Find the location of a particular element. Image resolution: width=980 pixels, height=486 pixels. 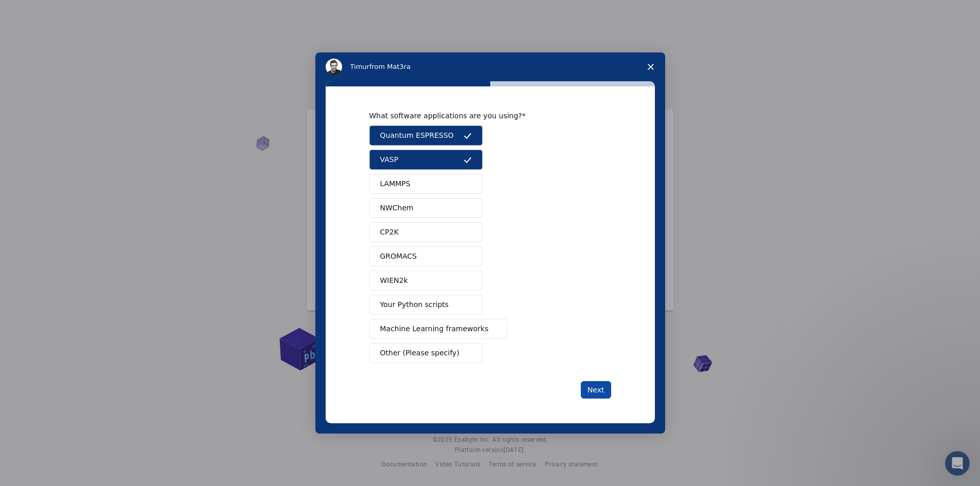

span: WIEN2k is located at coordinates (394, 280).